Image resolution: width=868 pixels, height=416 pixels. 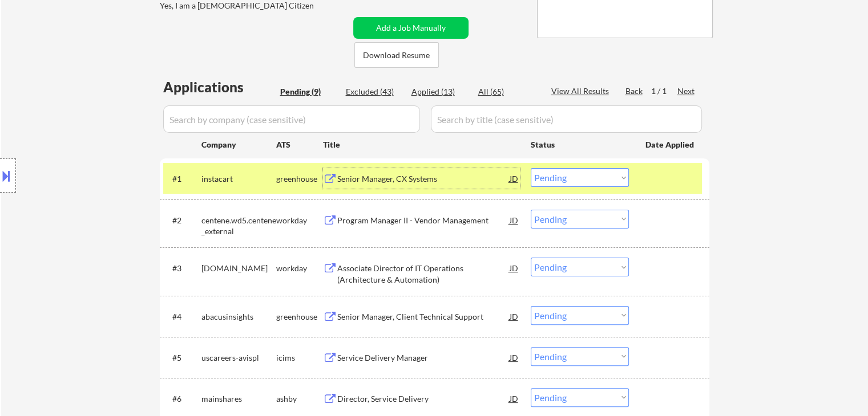 I want to click on div: abacusinsights, so click(x=239, y=317).